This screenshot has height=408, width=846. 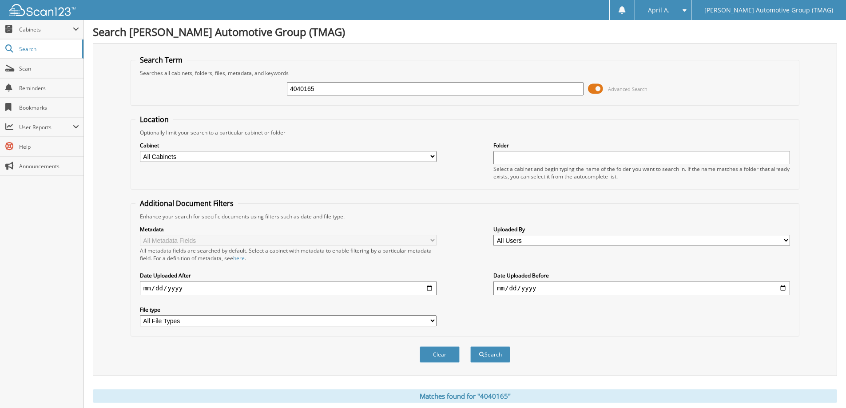 What do you see at coordinates (641, 173) in the screenshot?
I see `div: Select a cabinet and begin typing the name of the folder you want to search in. If the name match...` at bounding box center [641, 173].